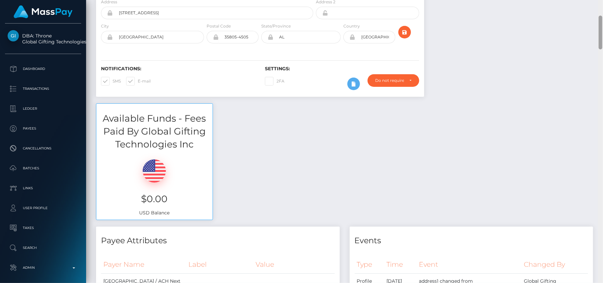 This screenshot has height=283, width=603. Describe the element at coordinates (43, 109) in the screenshot. I see `a: Ledger` at that location.